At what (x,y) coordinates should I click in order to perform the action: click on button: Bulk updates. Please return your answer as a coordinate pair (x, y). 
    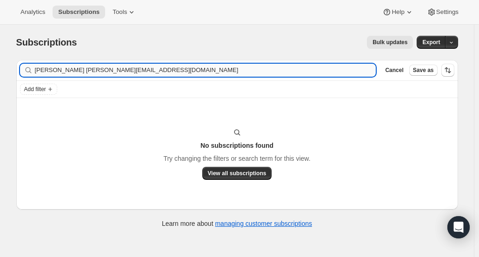
    Looking at the image, I should click on (390, 42).